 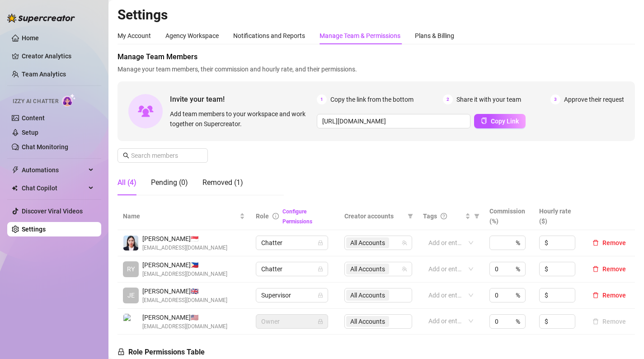 What do you see at coordinates (126, 156) in the screenshot?
I see `span: search` at bounding box center [126, 156].